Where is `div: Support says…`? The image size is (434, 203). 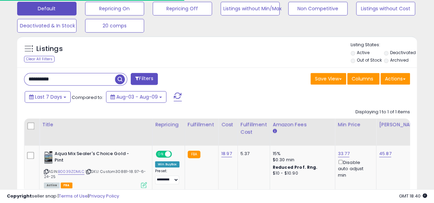
div: Support says… is located at coordinates (69, 110).